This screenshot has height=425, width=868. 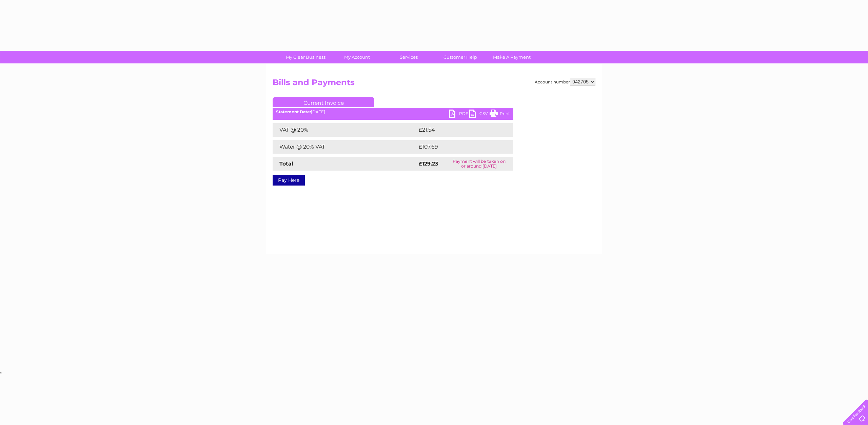 What do you see at coordinates (461, 57) in the screenshot?
I see `a: Customer Help` at bounding box center [461, 57].